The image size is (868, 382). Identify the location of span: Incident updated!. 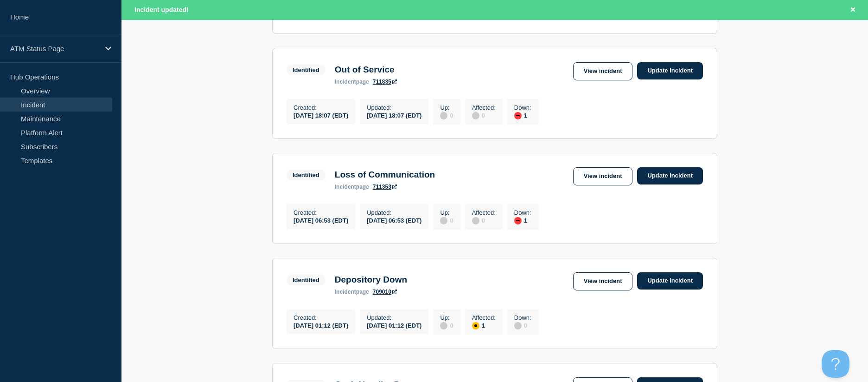
(161, 10).